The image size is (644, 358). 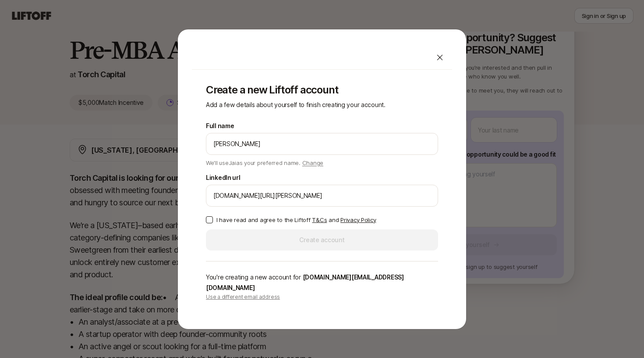 I want to click on a: Privacy Policy, so click(x=358, y=220).